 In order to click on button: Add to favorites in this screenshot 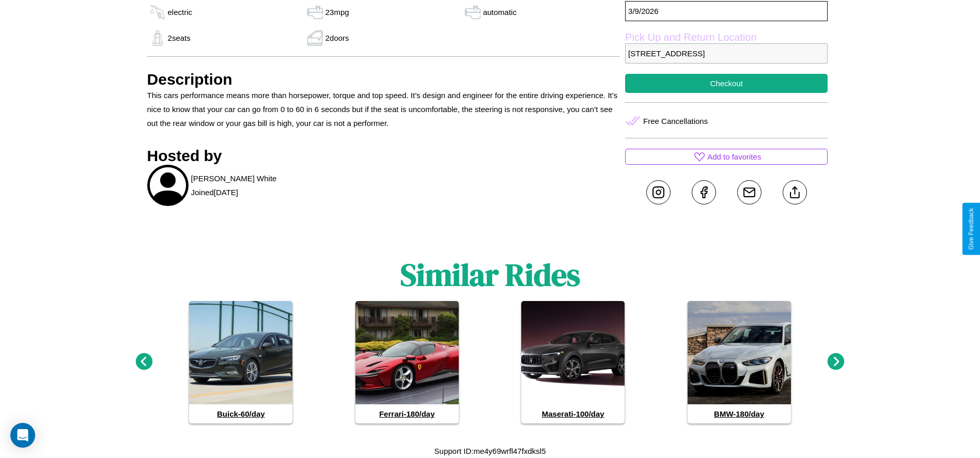, I will do `click(727, 157)`.